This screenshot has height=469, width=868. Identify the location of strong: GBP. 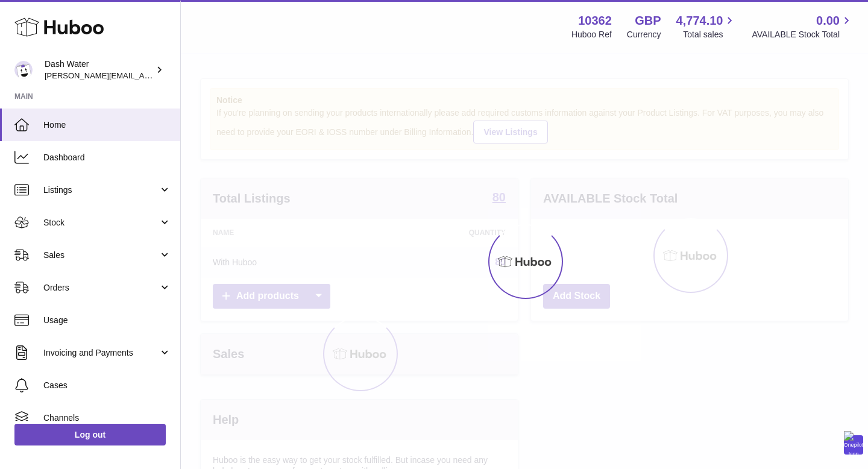
(647, 21).